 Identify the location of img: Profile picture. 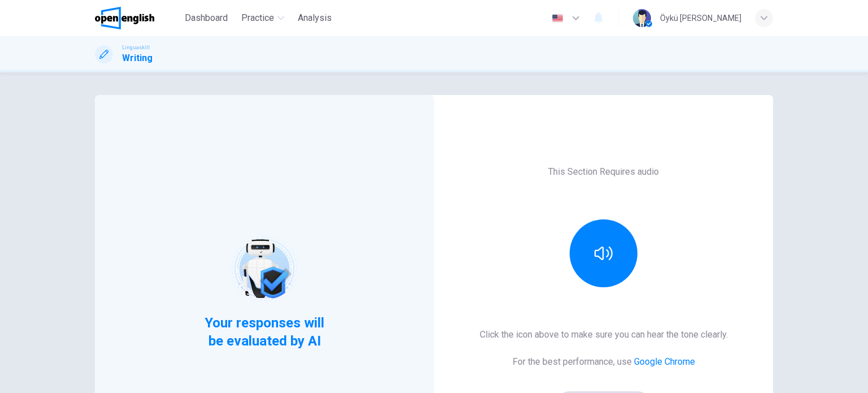
(642, 18).